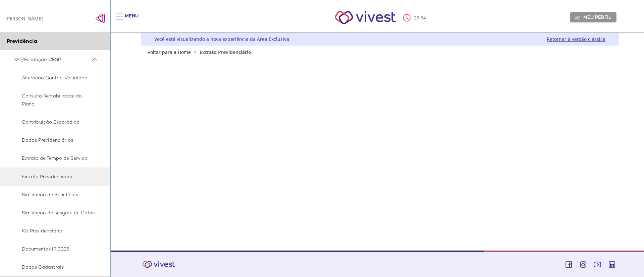 This screenshot has width=644, height=277. I want to click on div: Menu, so click(131, 19).